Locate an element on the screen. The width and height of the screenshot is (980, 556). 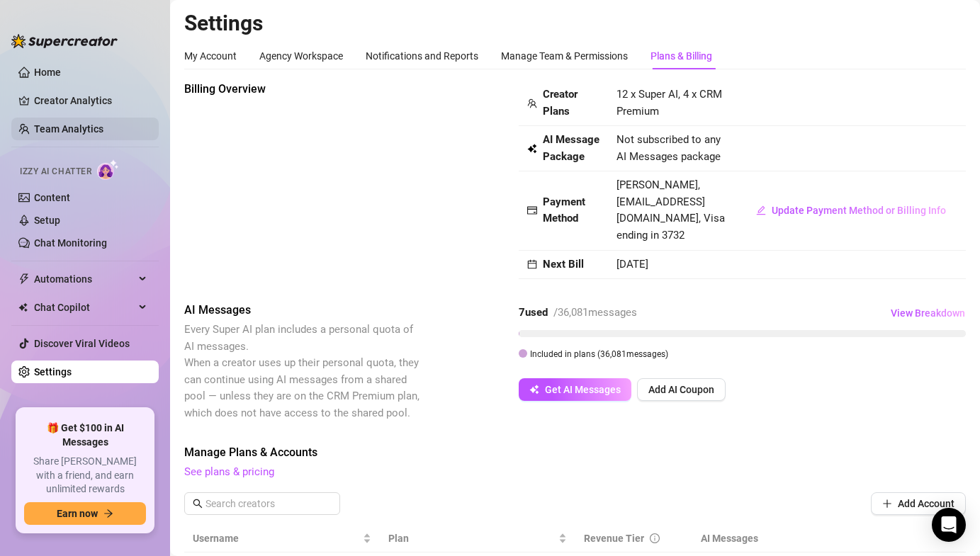
span: Username is located at coordinates (276, 539).